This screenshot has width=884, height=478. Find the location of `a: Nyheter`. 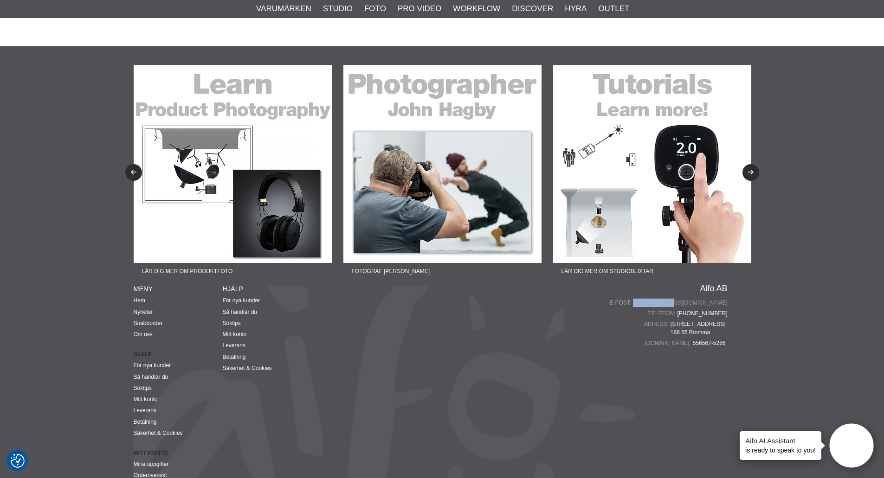

a: Nyheter is located at coordinates (143, 312).